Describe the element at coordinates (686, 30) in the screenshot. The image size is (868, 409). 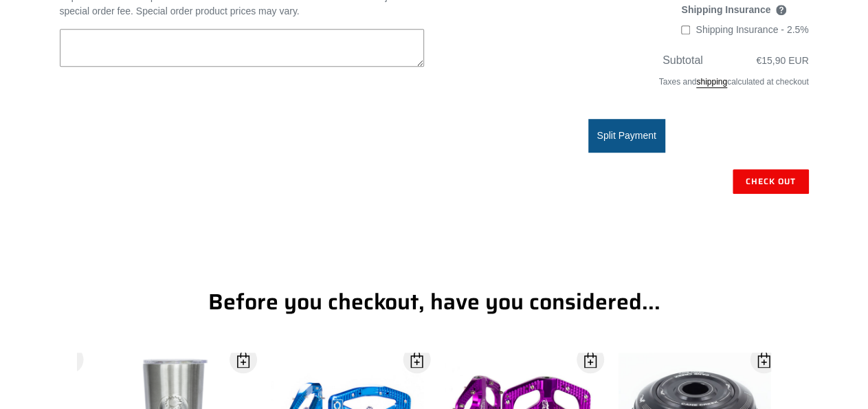
I see `input: Shipping Insurance - 2.5%` at that location.